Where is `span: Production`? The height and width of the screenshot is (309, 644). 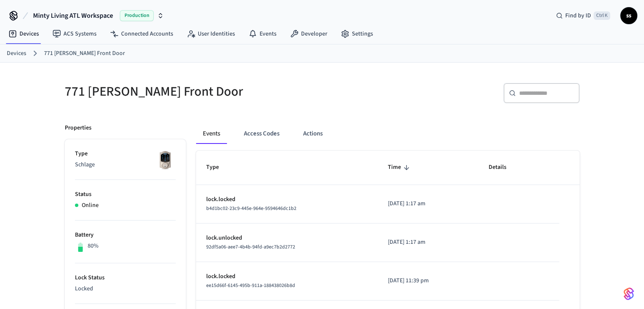
span: Production is located at coordinates (137, 16).